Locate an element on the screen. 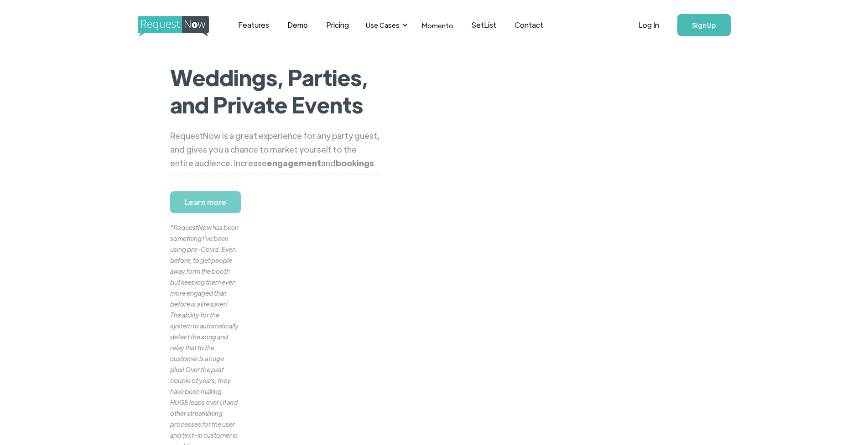  a: Log In is located at coordinates (648, 25).